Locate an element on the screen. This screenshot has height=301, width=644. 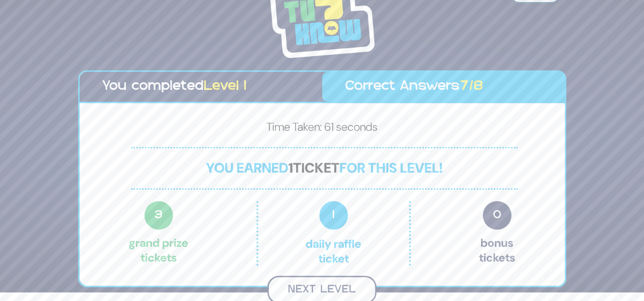
p: You completed is located at coordinates (200, 86).